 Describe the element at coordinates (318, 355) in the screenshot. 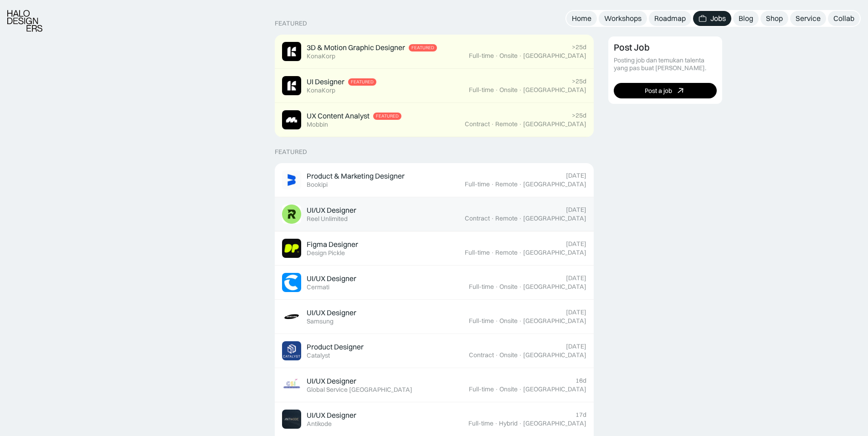

I see `div: Catalyst` at that location.